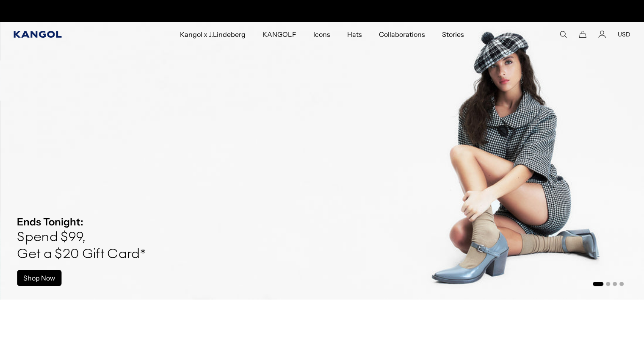 Image resolution: width=644 pixels, height=350 pixels. I want to click on a: KANGOLF, so click(279, 34).